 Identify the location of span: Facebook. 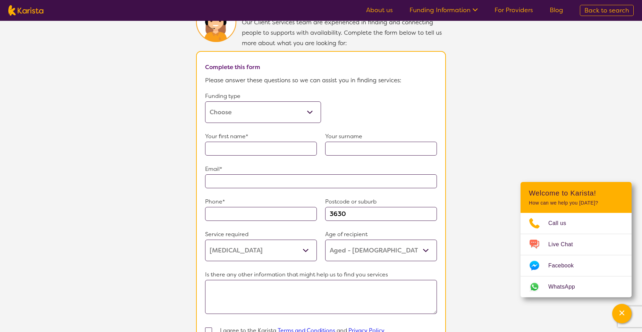
(565, 265).